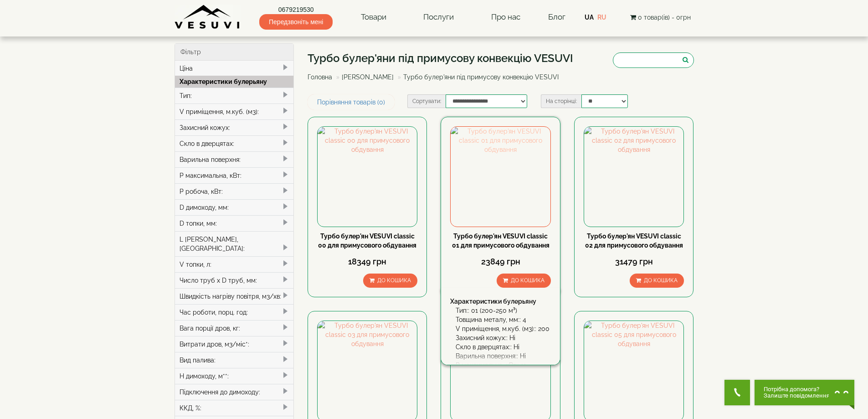 Image resolution: width=868 pixels, height=419 pixels. I want to click on span: Потрібна допомога?, so click(796, 390).